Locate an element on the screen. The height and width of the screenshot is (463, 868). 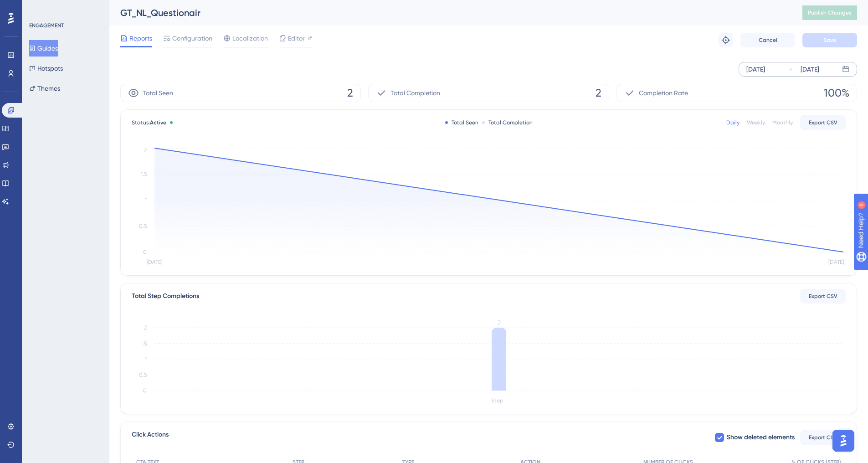
span: Configuration is located at coordinates (192, 38).